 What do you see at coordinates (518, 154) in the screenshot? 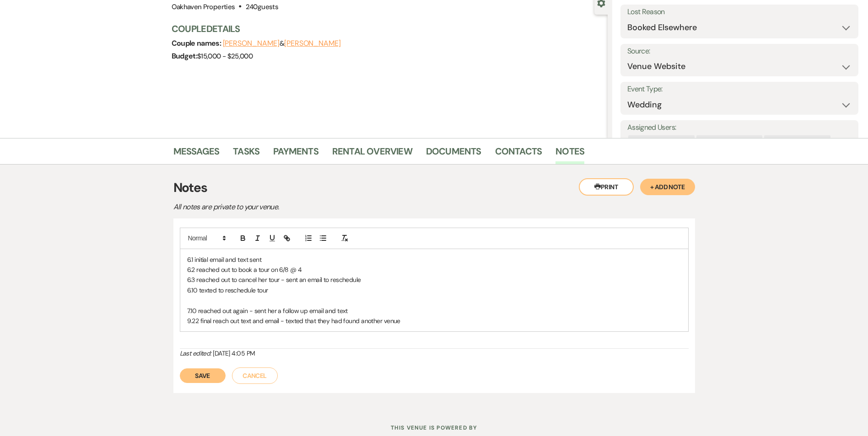
I see `a: Contacts` at bounding box center [518, 154].